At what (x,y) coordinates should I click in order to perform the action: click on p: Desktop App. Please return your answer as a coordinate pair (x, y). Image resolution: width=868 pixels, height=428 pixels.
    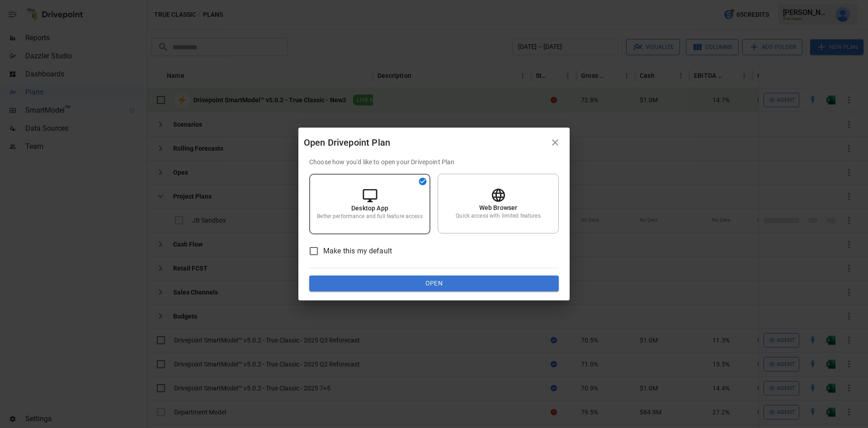
    Looking at the image, I should click on (369, 208).